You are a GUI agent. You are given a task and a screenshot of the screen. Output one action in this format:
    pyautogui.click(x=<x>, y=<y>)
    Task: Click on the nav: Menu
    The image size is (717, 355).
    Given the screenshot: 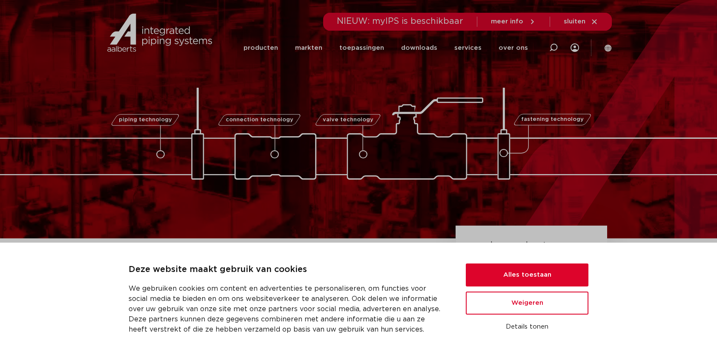 What is the action you would take?
    pyautogui.click(x=386, y=48)
    